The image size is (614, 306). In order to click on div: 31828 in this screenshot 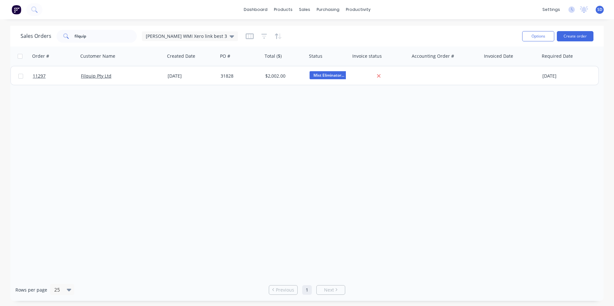, I will do `click(239, 76)`.